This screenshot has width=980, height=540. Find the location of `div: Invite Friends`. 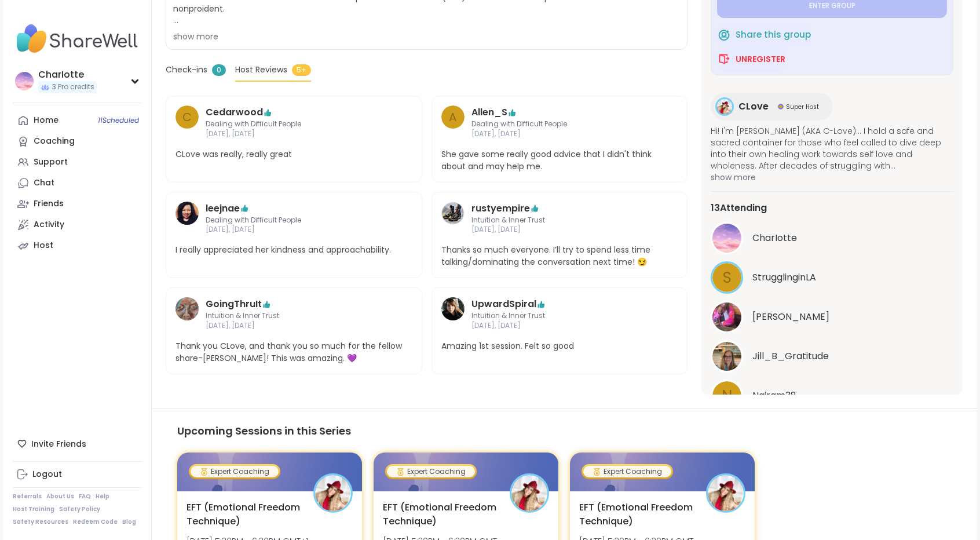

div: Invite Friends is located at coordinates (77, 444).